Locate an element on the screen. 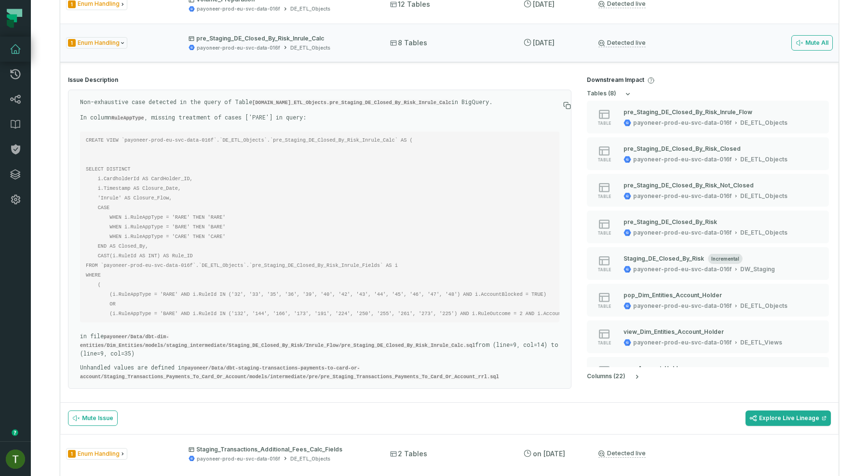 This screenshot has height=476, width=868. relative-time: Jul 8, 2025, 2:44 PM GMT+3 is located at coordinates (549, 454).